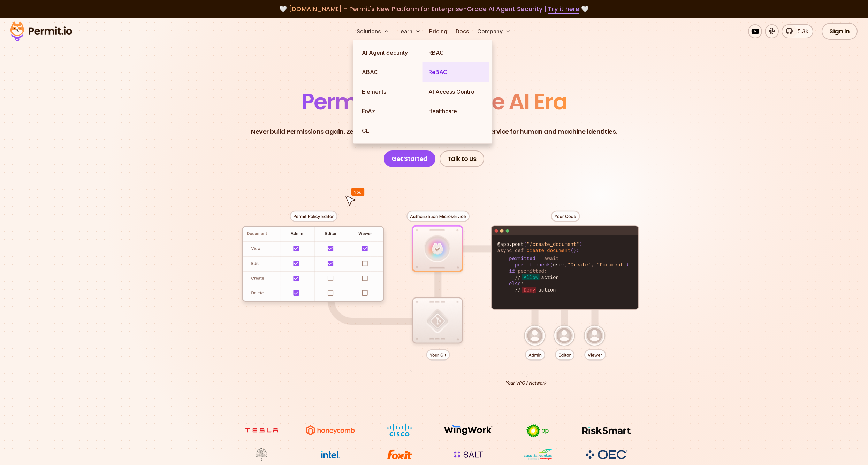 Image resolution: width=868 pixels, height=465 pixels. What do you see at coordinates (400, 455) in the screenshot?
I see `img: Foxit` at bounding box center [400, 455].